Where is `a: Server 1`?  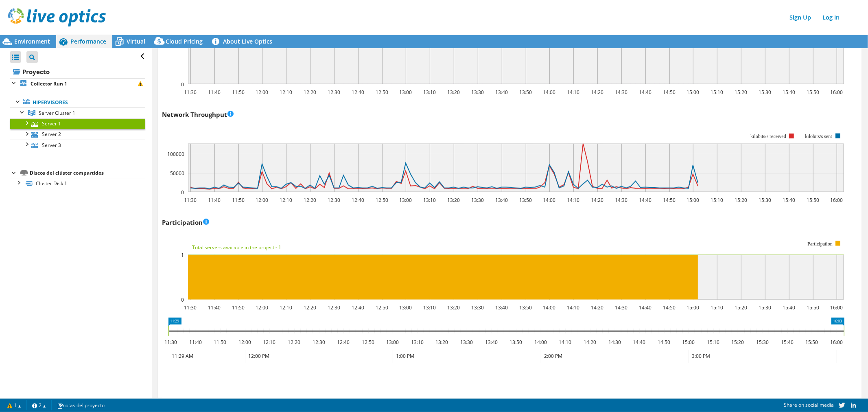 a: Server 1 is located at coordinates (78, 123).